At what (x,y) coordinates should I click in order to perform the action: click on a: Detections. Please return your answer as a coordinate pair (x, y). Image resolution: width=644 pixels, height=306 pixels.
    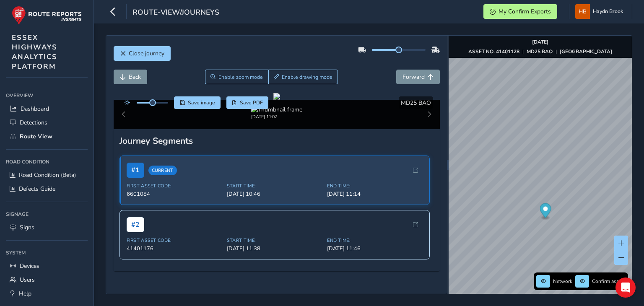
    Looking at the image, I should click on (46, 122).